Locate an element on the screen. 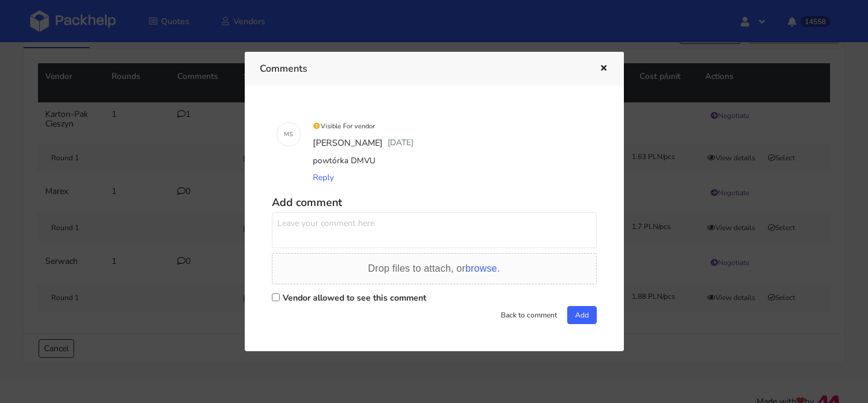  h3: Comments is located at coordinates (420, 68).